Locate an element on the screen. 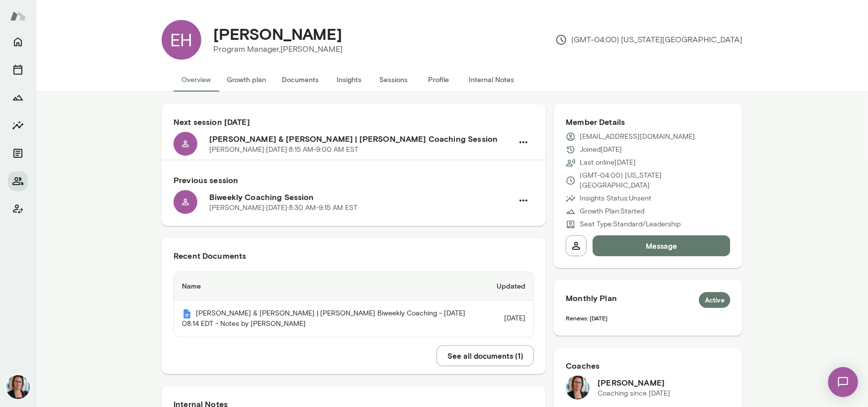  button: Growth plan is located at coordinates (246, 80).